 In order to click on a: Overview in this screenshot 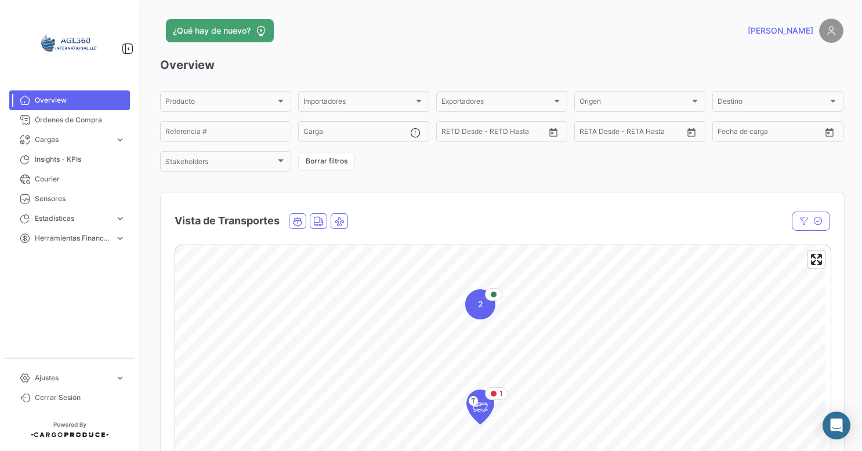, I will do `click(70, 100)`.